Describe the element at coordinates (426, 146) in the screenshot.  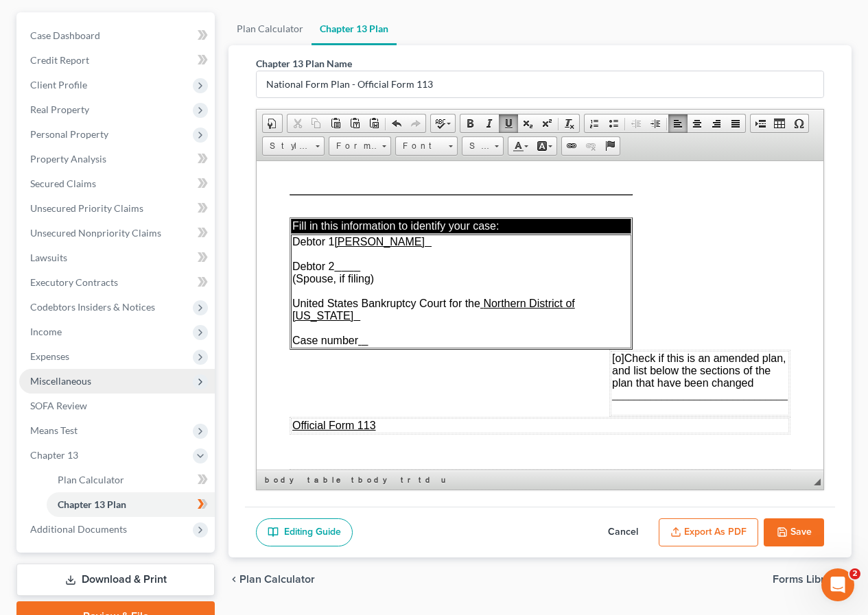
I see `a: Font` at that location.